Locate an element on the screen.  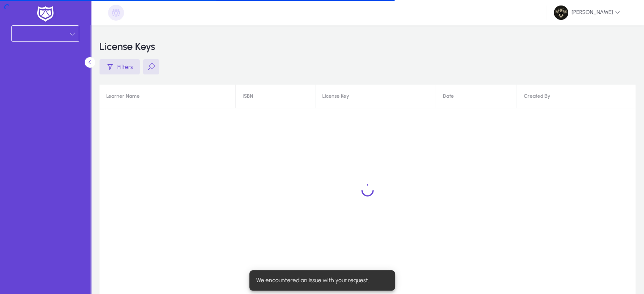
h3: License Keys is located at coordinates (127, 47).